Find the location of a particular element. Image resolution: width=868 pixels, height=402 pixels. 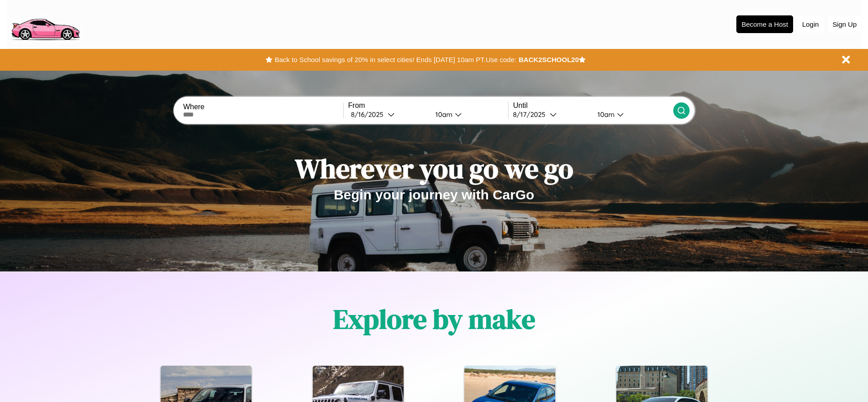

label: From is located at coordinates (428, 106).